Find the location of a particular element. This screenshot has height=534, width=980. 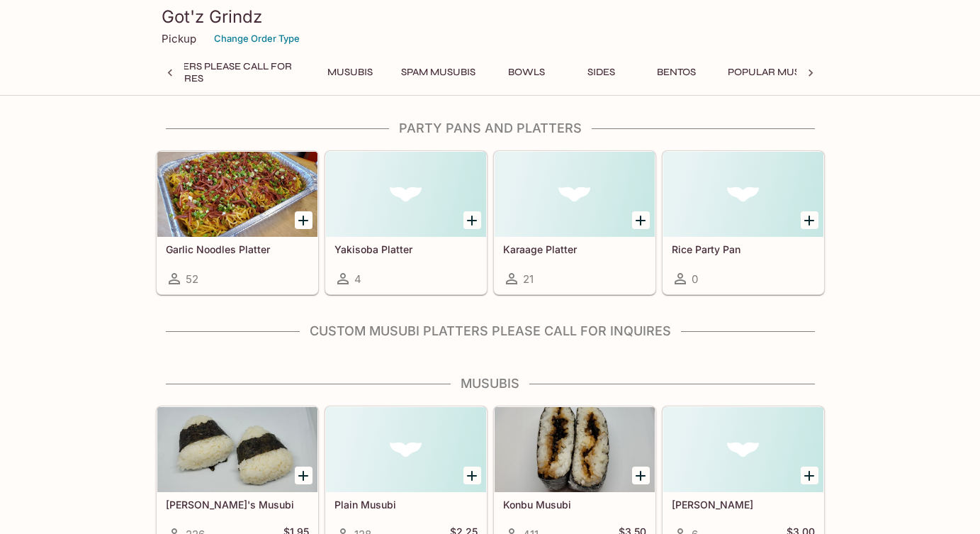

button: Popular Musubi Combinations is located at coordinates (811, 73).